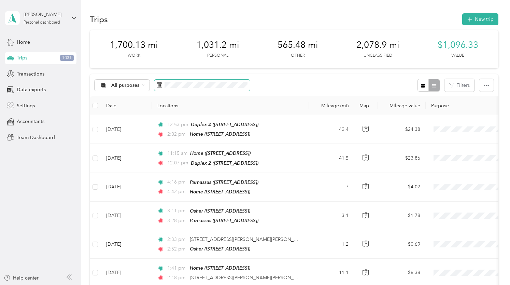 The image size is (510, 285). I want to click on span: 2:33 pm, so click(177, 239).